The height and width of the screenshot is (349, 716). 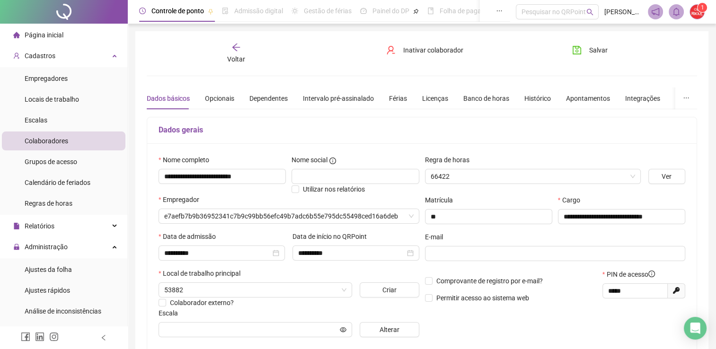 I want to click on button: Inativar colaborador, so click(x=425, y=50).